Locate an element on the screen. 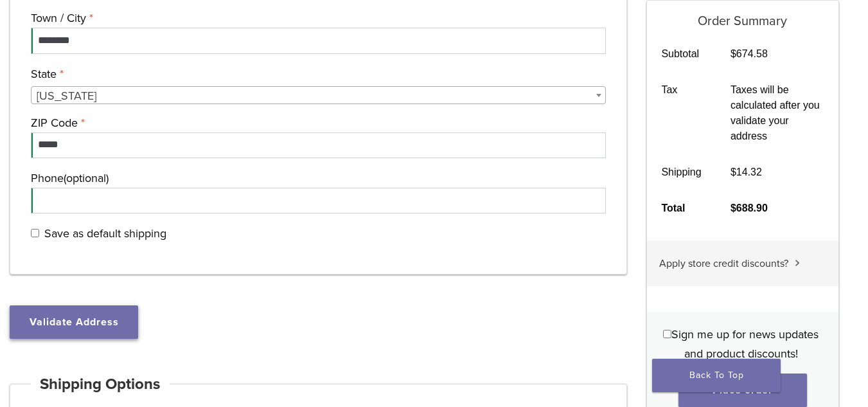 This screenshot has width=868, height=407. label: Town / City is located at coordinates (317, 18).